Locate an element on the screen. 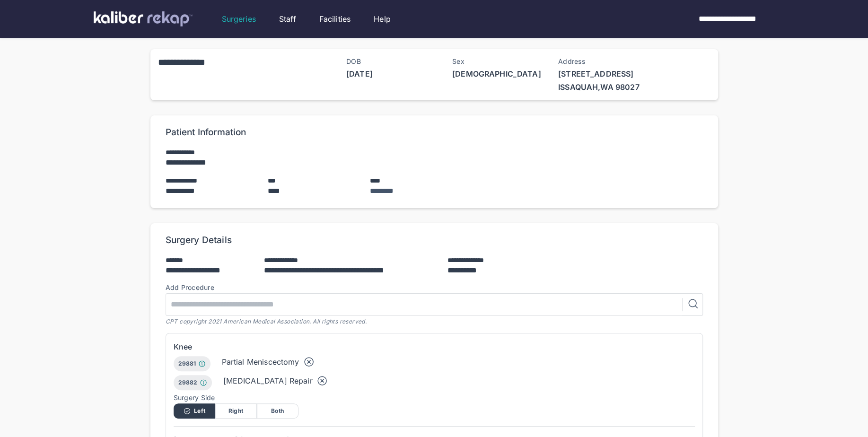  span: Address is located at coordinates (605, 61).